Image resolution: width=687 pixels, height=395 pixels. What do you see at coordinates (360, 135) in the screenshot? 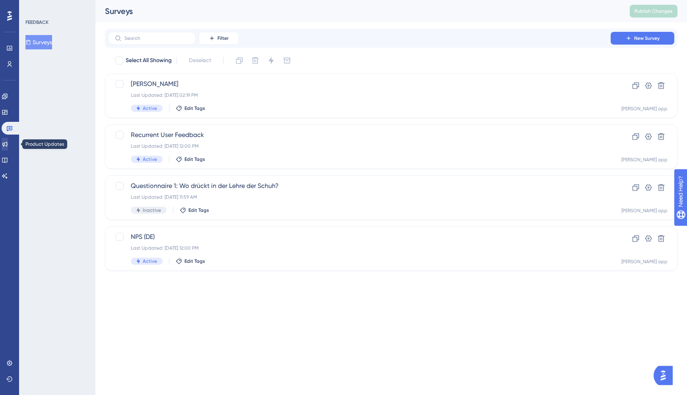
I see `span: Recurrent User Feedback` at bounding box center [360, 135].